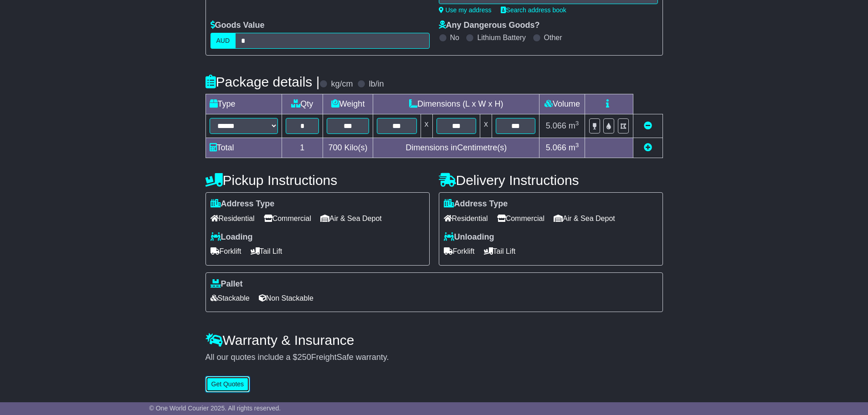 The width and height of the screenshot is (868, 415). Describe the element at coordinates (554, 37) in the screenshot. I see `label: Other` at that location.